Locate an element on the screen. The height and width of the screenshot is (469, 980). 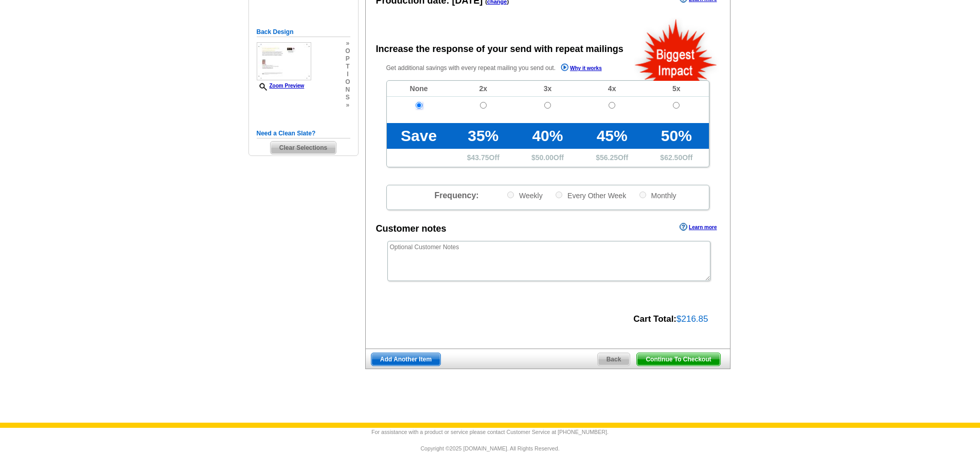
input: Every Other Week is located at coordinates (559, 194).